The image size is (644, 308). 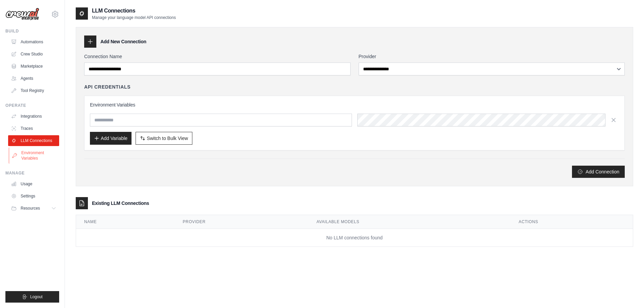 I want to click on a: Environment Variables, so click(x=34, y=155).